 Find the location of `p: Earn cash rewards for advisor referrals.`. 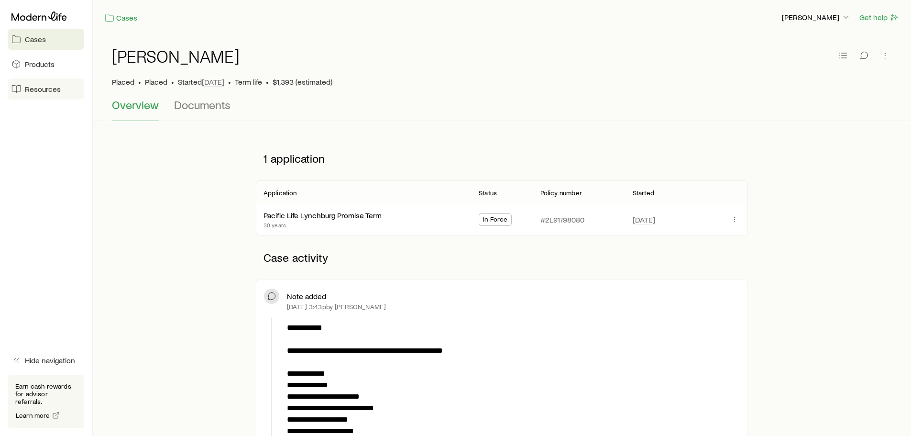

p: Earn cash rewards for advisor referrals. is located at coordinates (46, 393).